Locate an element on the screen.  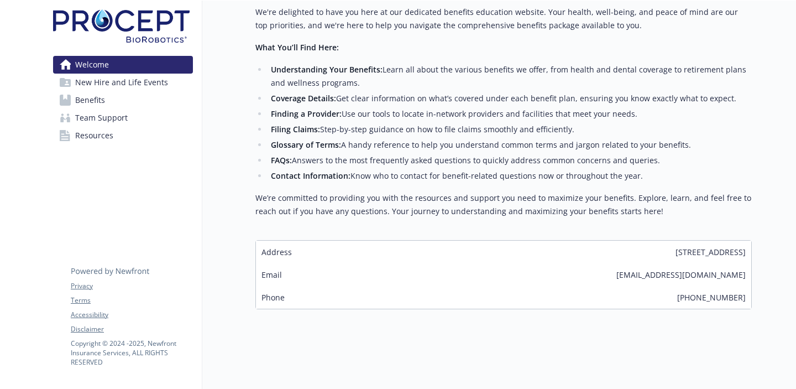
strong: Glossary of Terms: is located at coordinates (306, 144).